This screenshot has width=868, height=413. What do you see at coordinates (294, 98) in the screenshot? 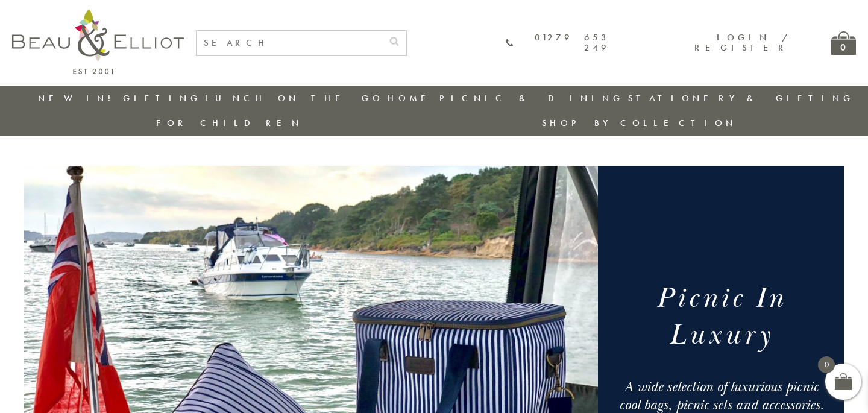
I see `a: Lunch On The Go` at bounding box center [294, 98].